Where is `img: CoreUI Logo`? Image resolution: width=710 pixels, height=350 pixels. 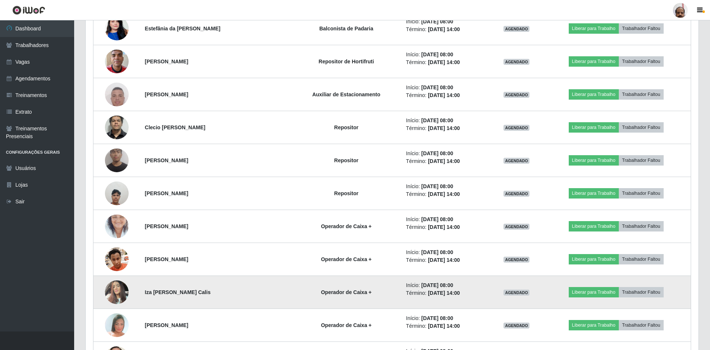
img: CoreUI Logo is located at coordinates (29, 10).